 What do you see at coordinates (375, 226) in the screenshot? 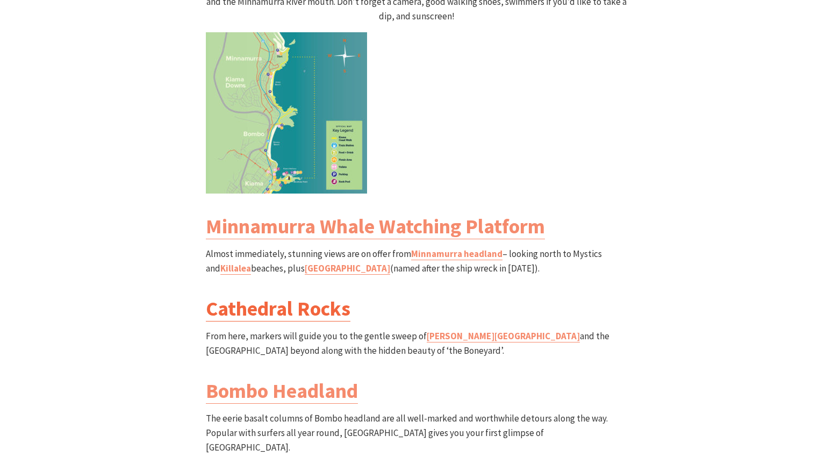
I see `a: Minnamurra Whale Watching Platform` at bounding box center [375, 226].